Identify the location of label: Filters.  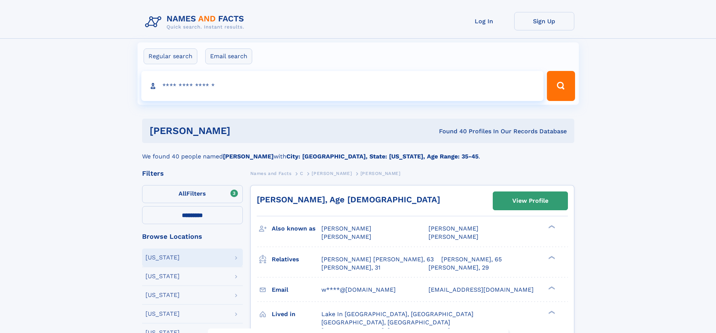
(192, 194).